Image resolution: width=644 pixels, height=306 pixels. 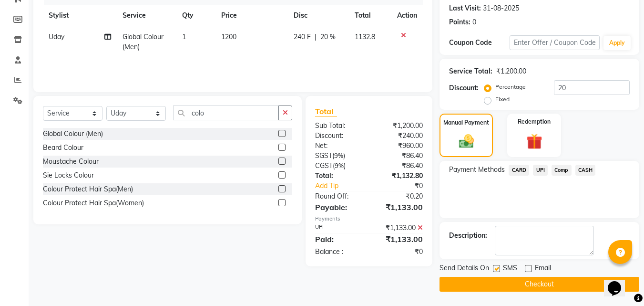 What do you see at coordinates (540, 170) in the screenshot?
I see `span: UPI` at bounding box center [540, 170].